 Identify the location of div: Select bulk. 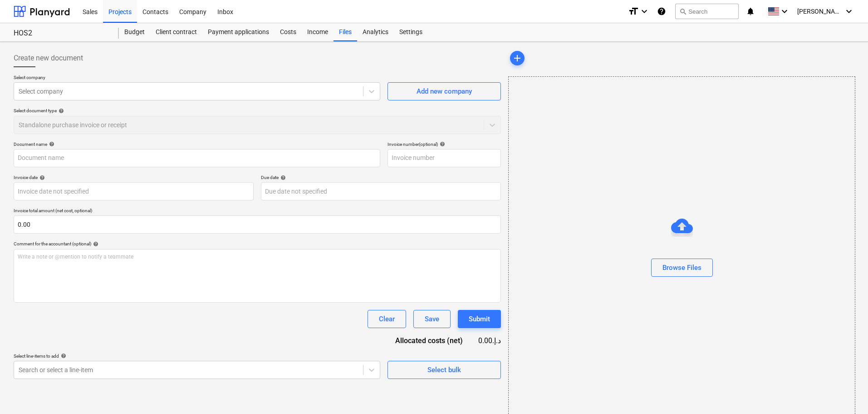
(444, 370).